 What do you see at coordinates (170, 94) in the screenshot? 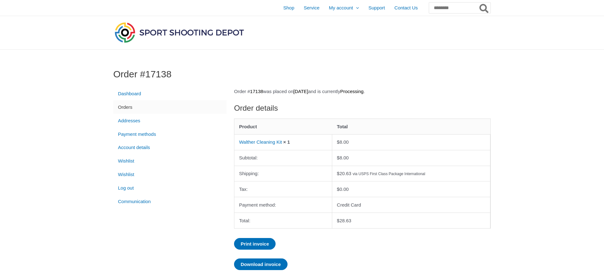
I see `a: Dashboard` at bounding box center [170, 94].